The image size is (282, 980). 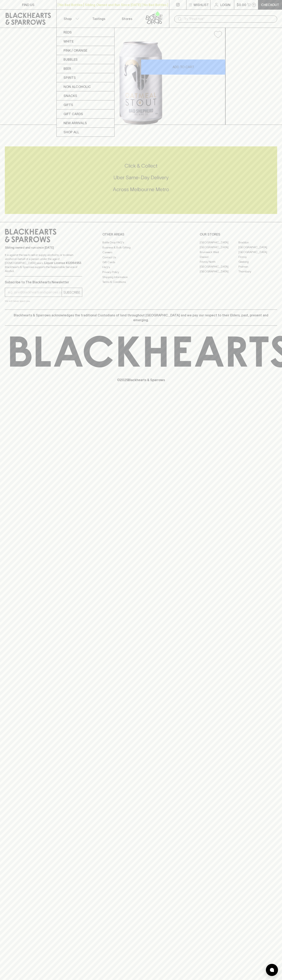 I want to click on a: Gifts, so click(x=85, y=105).